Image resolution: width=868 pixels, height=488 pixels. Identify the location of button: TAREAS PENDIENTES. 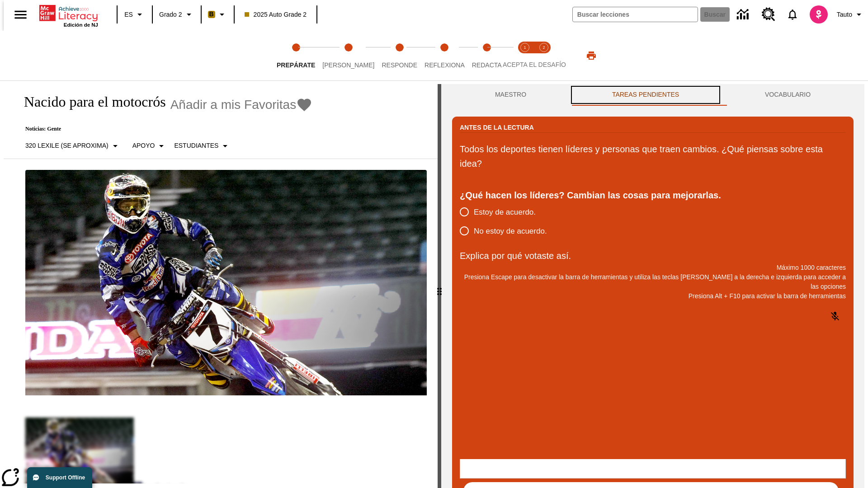
(646, 95).